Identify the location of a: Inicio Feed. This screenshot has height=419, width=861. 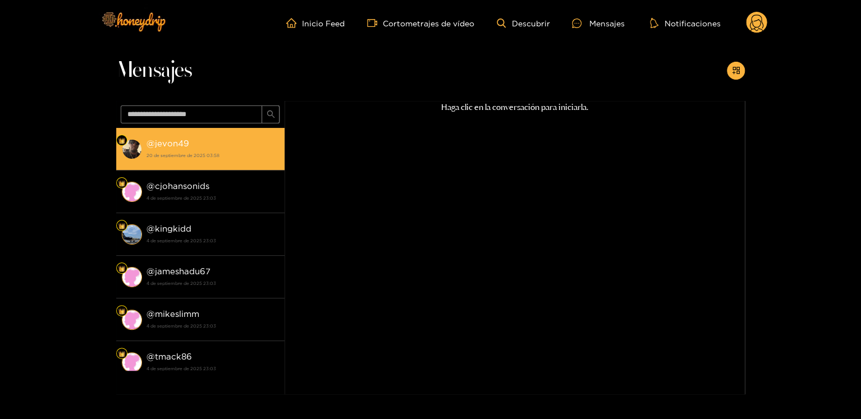
(315, 23).